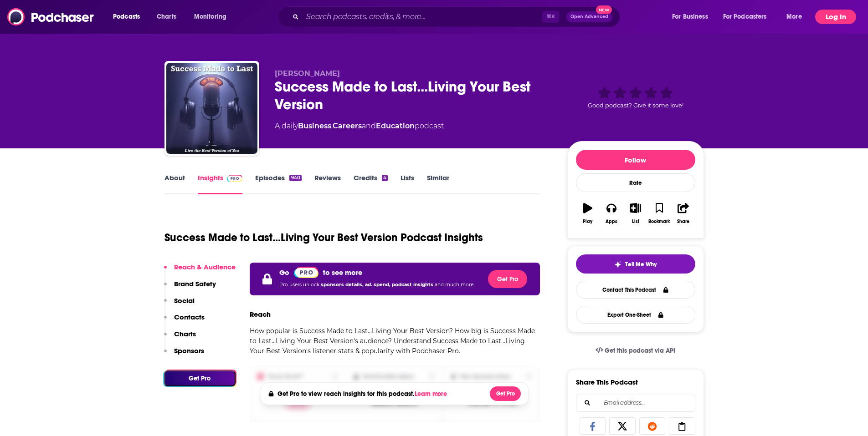  Describe the element at coordinates (589, 17) in the screenshot. I see `button: Open AdvancedNew` at that location.